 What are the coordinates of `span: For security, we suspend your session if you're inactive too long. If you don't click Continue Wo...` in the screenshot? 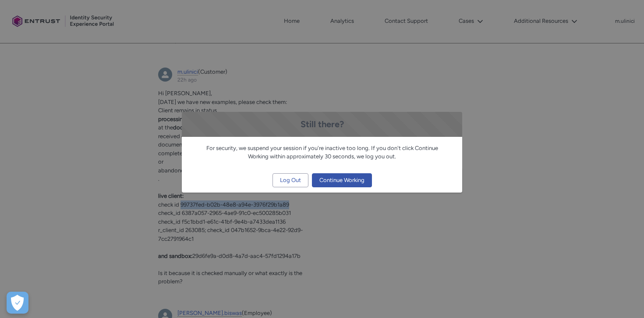 It's located at (322, 152).